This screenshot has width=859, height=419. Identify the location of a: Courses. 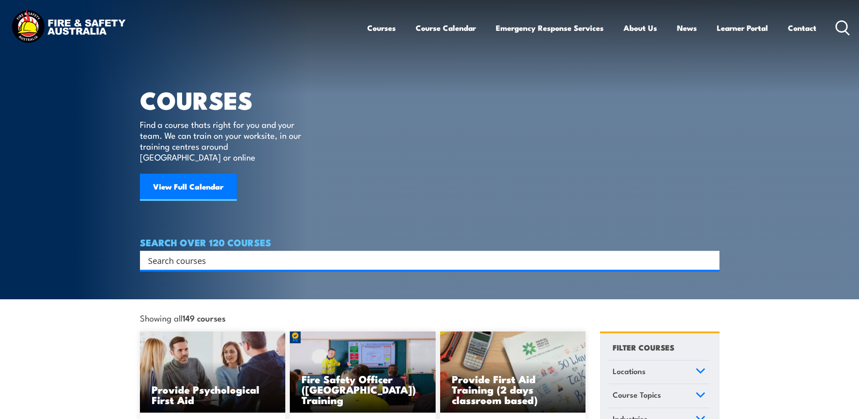
(381, 28).